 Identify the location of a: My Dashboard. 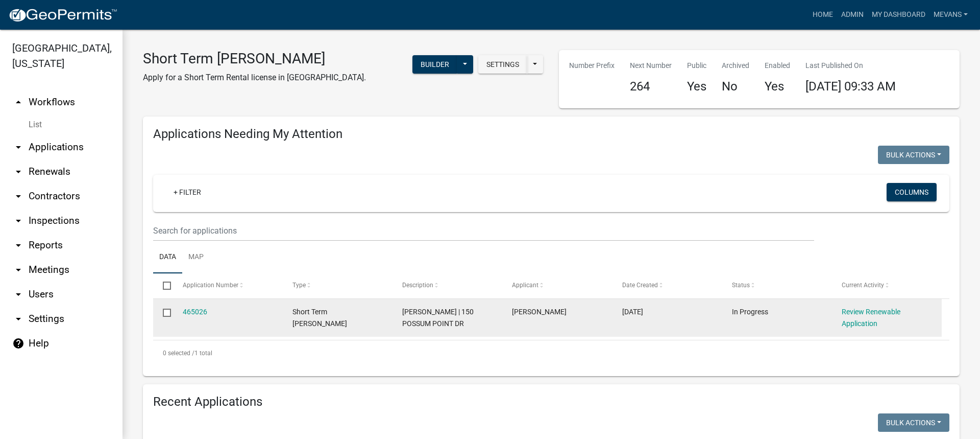
(898, 15).